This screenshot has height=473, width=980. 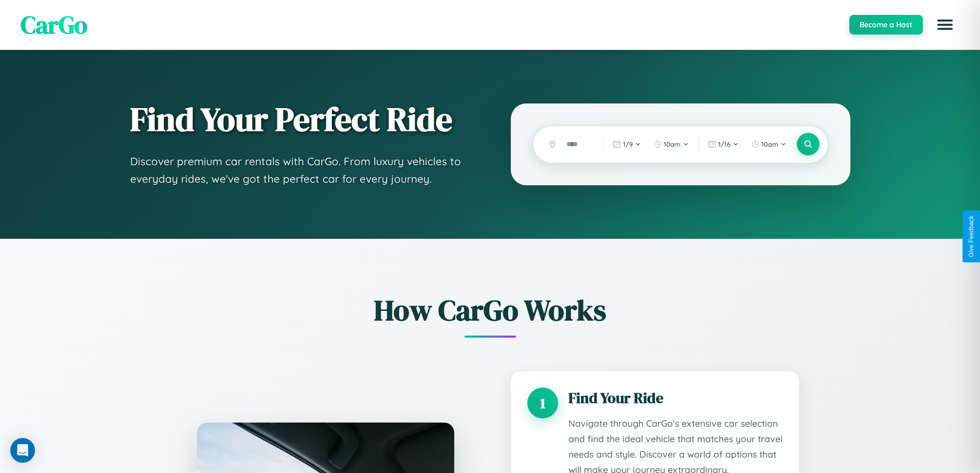 I want to click on div: 1, so click(x=543, y=403).